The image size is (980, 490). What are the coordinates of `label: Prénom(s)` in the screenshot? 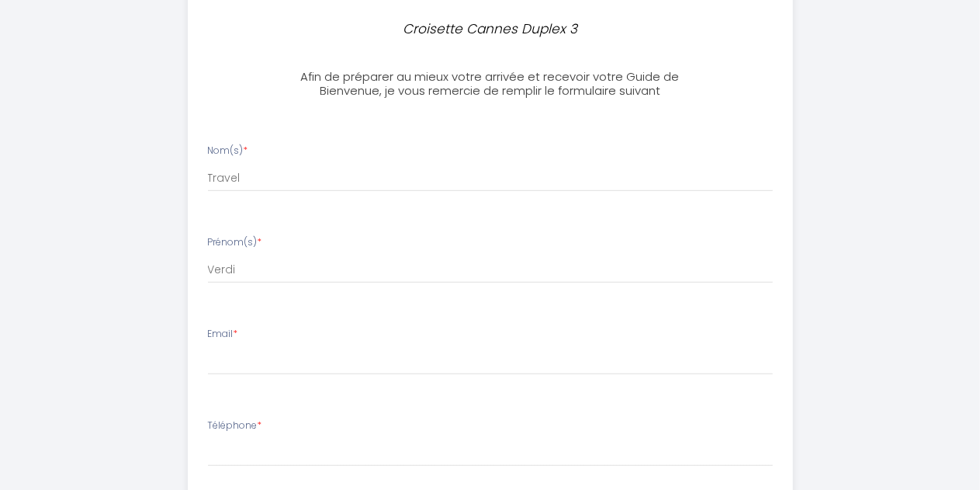 It's located at (235, 242).